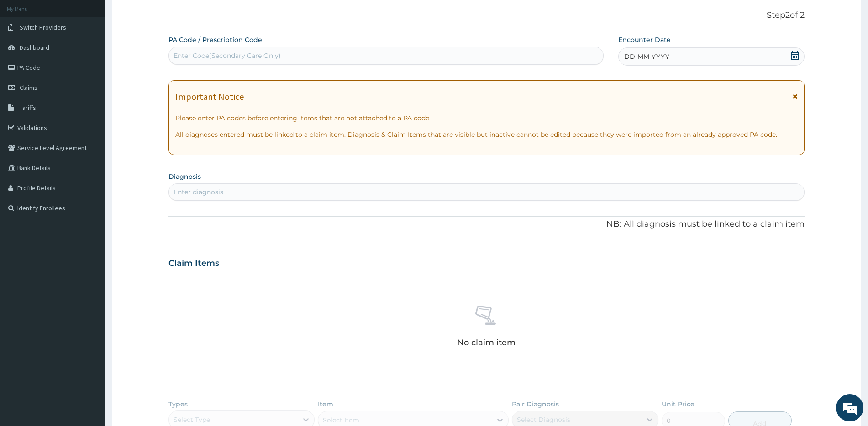 The height and width of the screenshot is (426, 868). What do you see at coordinates (27, 57) in the screenshot?
I see `img: d_794563401_company_1708531726252_794563401` at bounding box center [27, 57].